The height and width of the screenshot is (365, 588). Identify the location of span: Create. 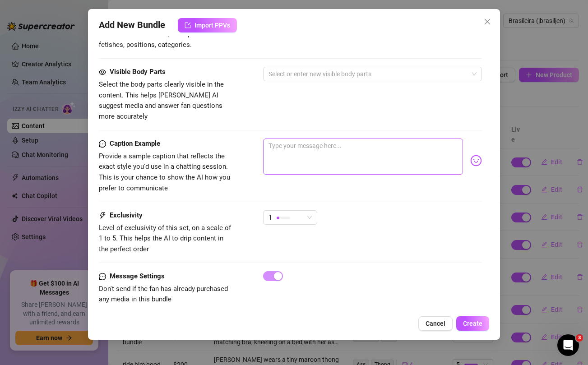
(472, 323).